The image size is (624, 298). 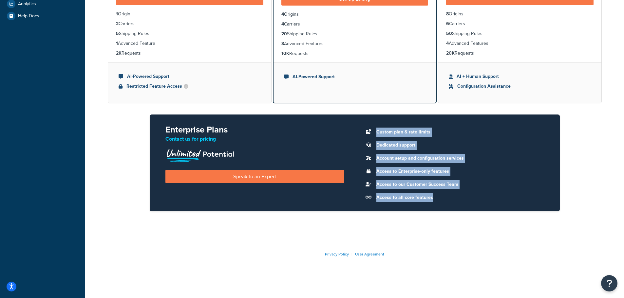 What do you see at coordinates (458, 185) in the screenshot?
I see `li: Access to our Customer Success Team` at bounding box center [458, 185].